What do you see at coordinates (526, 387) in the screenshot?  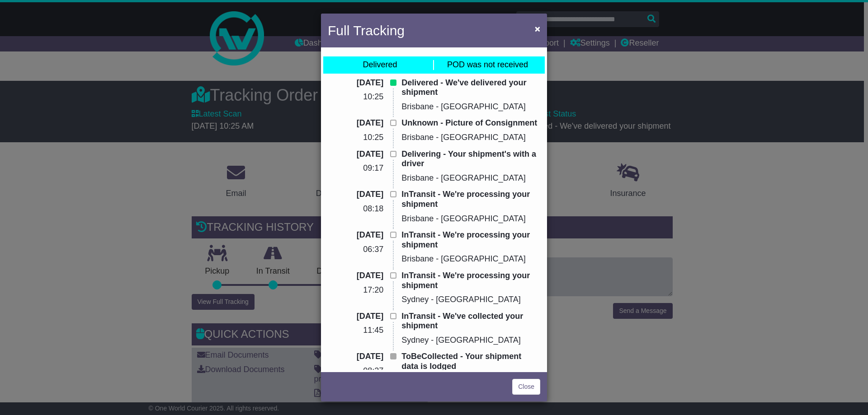 I see `a: Close` at bounding box center [526, 387].